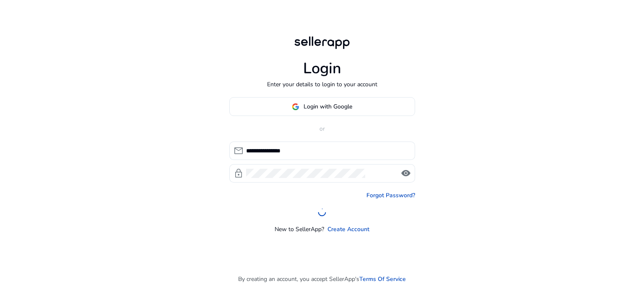 The width and height of the screenshot is (644, 291). What do you see at coordinates (383, 279) in the screenshot?
I see `a: Terms Of Service` at bounding box center [383, 279].